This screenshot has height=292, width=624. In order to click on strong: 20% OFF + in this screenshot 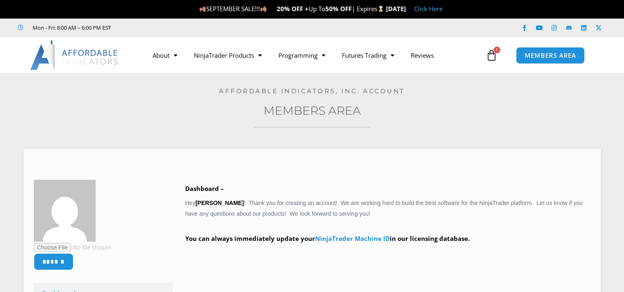, I will do `click(293, 9)`.